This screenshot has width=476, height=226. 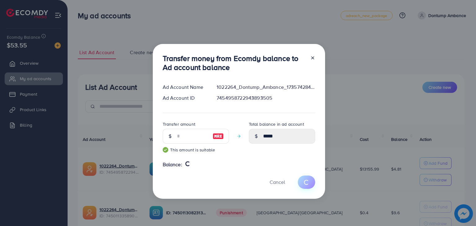 What do you see at coordinates (266, 87) in the screenshot?
I see `div: 1022264_Dontump_Ambance_1735742847027` at bounding box center [266, 87].